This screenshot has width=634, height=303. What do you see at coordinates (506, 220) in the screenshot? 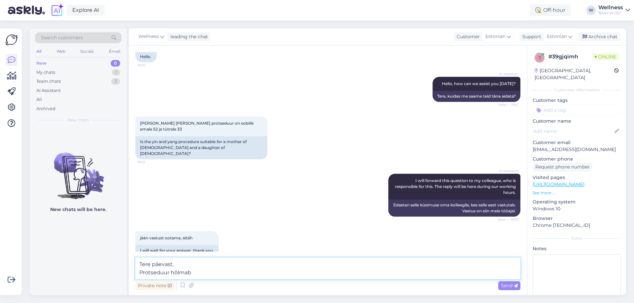
I see `span: Seen ✓ 19:22` at bounding box center [506, 220].